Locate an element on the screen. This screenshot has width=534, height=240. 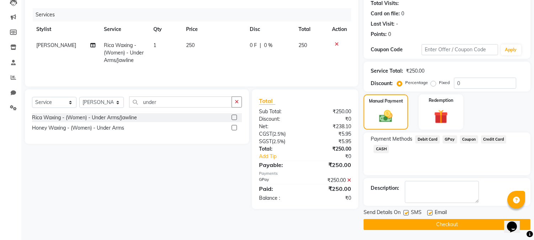
div: Payable: is located at coordinates (280, 165).